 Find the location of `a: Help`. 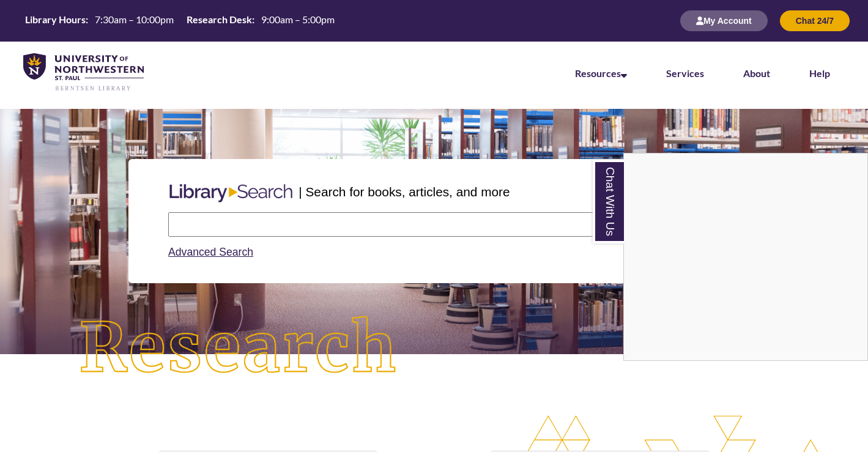

a: Help is located at coordinates (820, 73).